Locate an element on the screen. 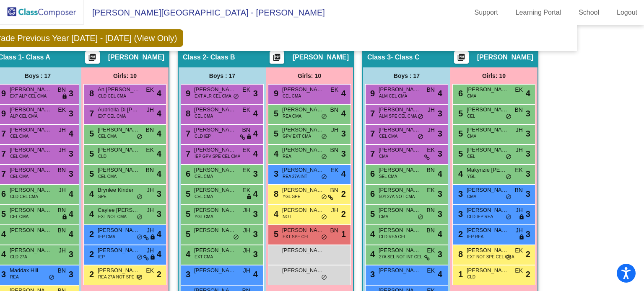 Image resolution: width=644 pixels, height=291 pixels. span: - Class C is located at coordinates (405, 57).